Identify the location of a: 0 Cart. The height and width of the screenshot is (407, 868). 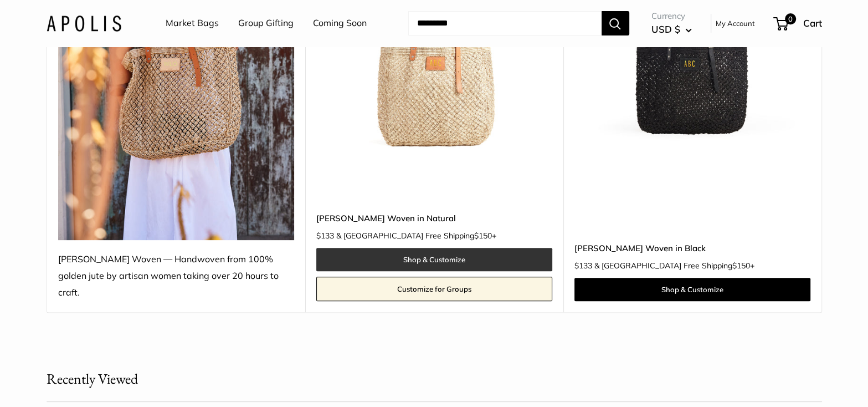
(799, 24).